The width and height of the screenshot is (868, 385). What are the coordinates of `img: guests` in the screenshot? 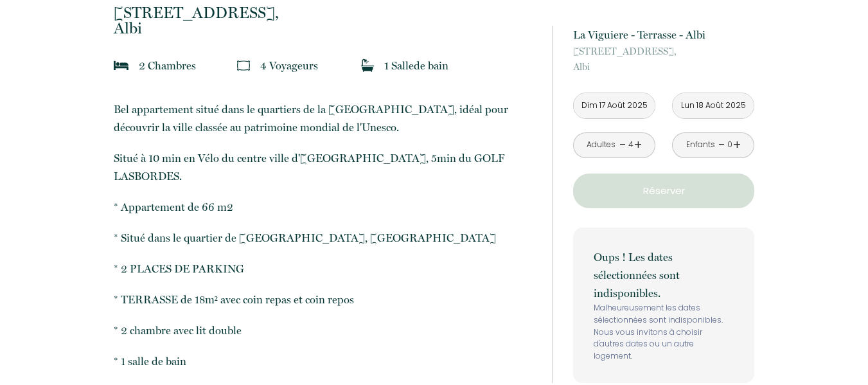 It's located at (243, 65).